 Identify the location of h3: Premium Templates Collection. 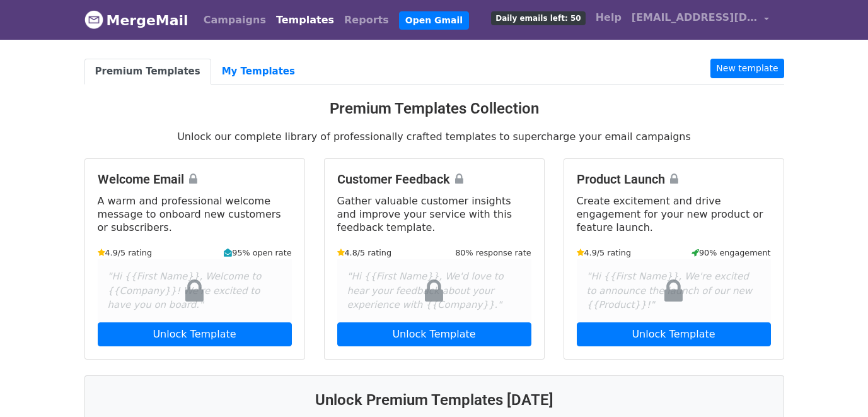
(434, 109).